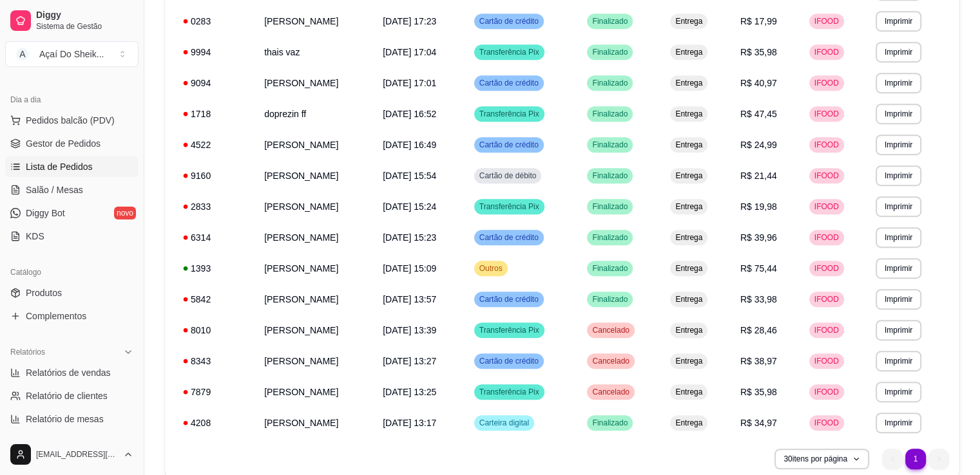 The height and width of the screenshot is (475, 980). What do you see at coordinates (316, 52) in the screenshot?
I see `td: thais vaz` at bounding box center [316, 52].